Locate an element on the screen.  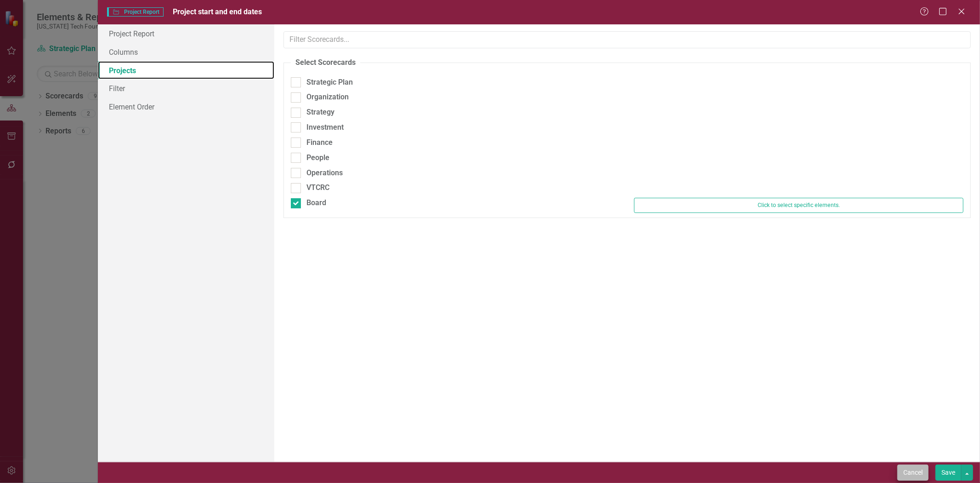
input: Filter Scorecards... is located at coordinates (627, 40).